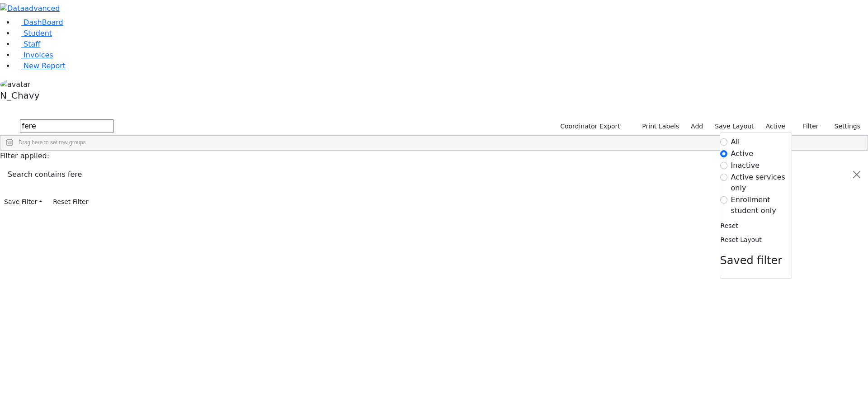 The image size is (868, 412). I want to click on label: Inactive, so click(746, 165).